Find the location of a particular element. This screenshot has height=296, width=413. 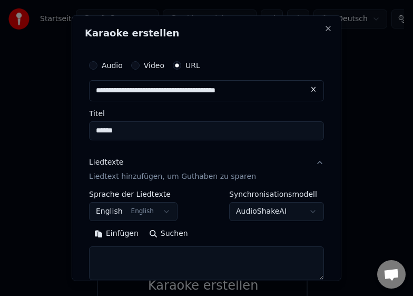

label: Titel is located at coordinates (207, 113).